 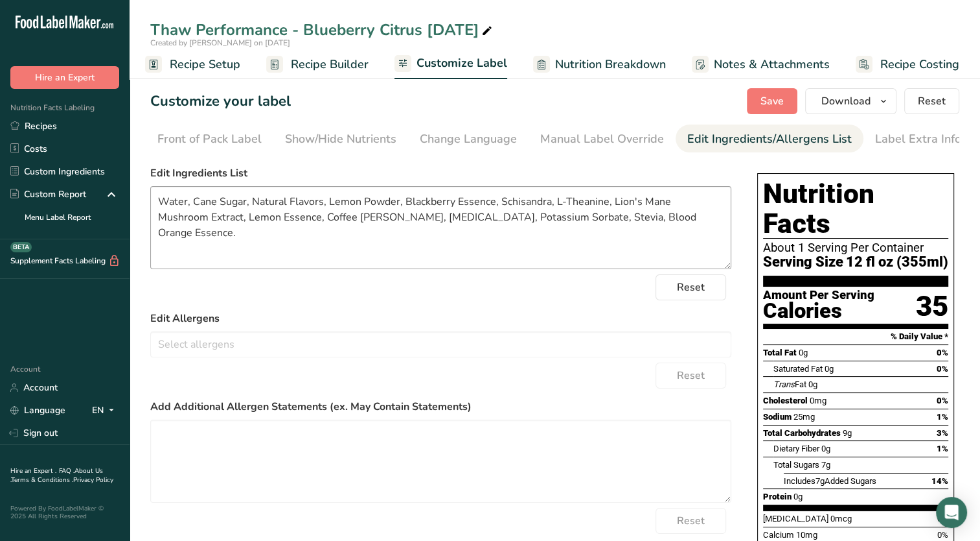 I want to click on a: Terms & Conditions ., so click(x=42, y=479).